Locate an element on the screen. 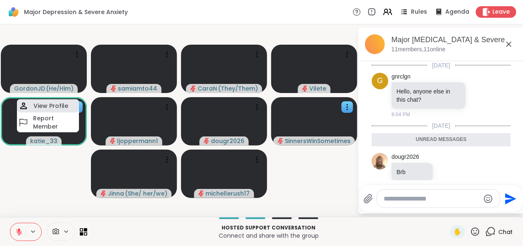 Image resolution: width=523 pixels, height=246 pixels. span: ( He/Him ) is located at coordinates (59, 88).